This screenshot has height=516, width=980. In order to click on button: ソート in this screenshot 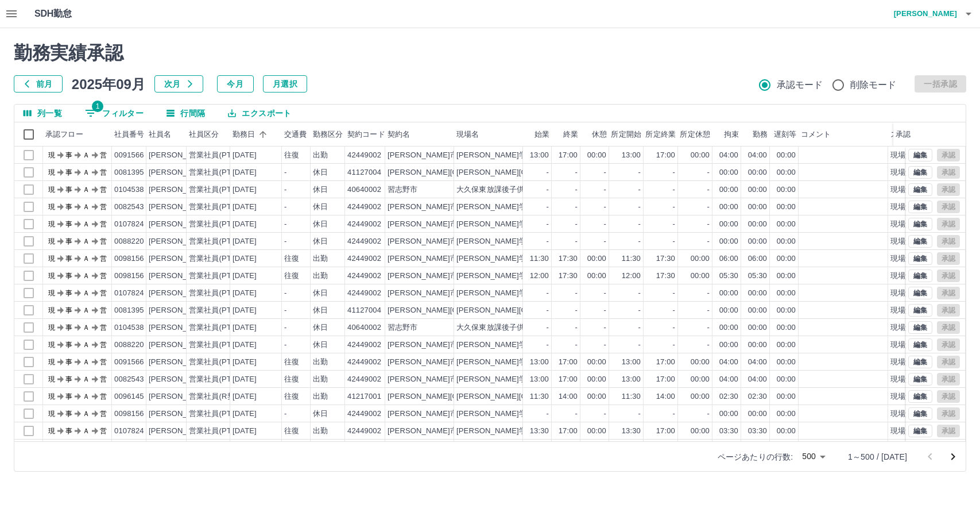, I will do `click(263, 135)`.